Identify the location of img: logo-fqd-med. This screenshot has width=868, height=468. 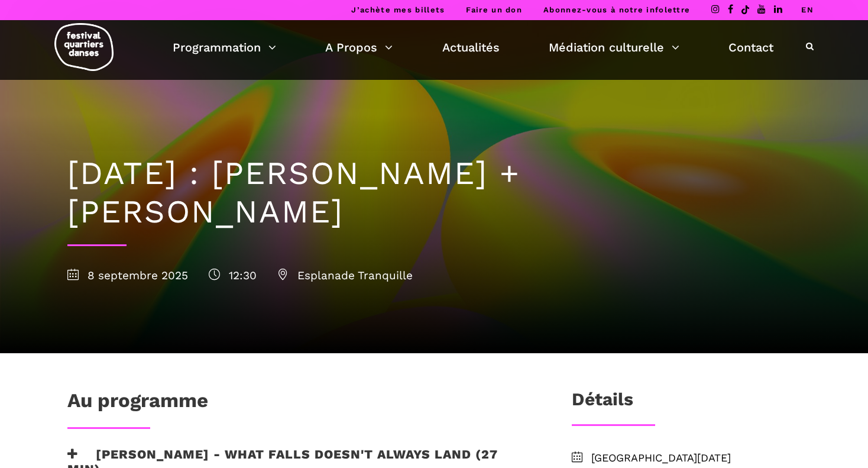
(84, 47).